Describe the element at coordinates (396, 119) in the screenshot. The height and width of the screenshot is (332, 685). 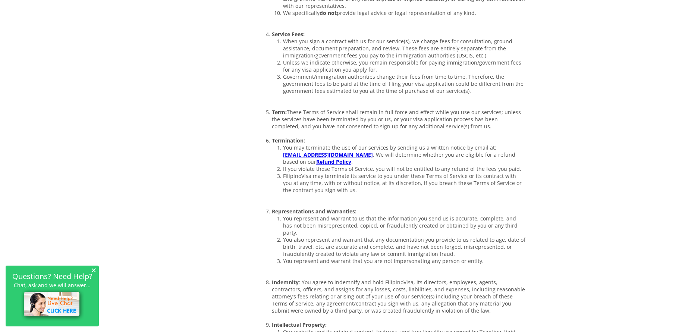
I see `strong: Term:` at that location.